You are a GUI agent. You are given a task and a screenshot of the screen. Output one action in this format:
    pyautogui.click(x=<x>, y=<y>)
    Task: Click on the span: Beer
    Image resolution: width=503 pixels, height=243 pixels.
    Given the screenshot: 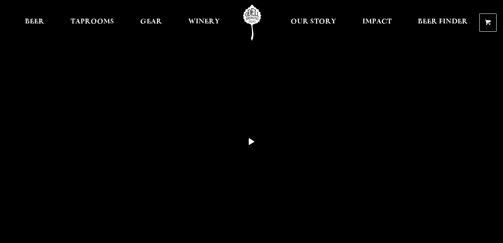 What is the action you would take?
    pyautogui.click(x=34, y=22)
    